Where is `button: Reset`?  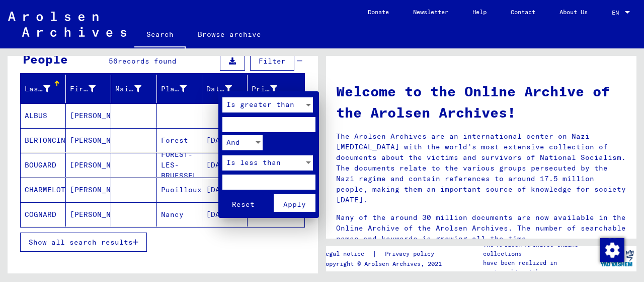
button: Reset is located at coordinates (243, 203).